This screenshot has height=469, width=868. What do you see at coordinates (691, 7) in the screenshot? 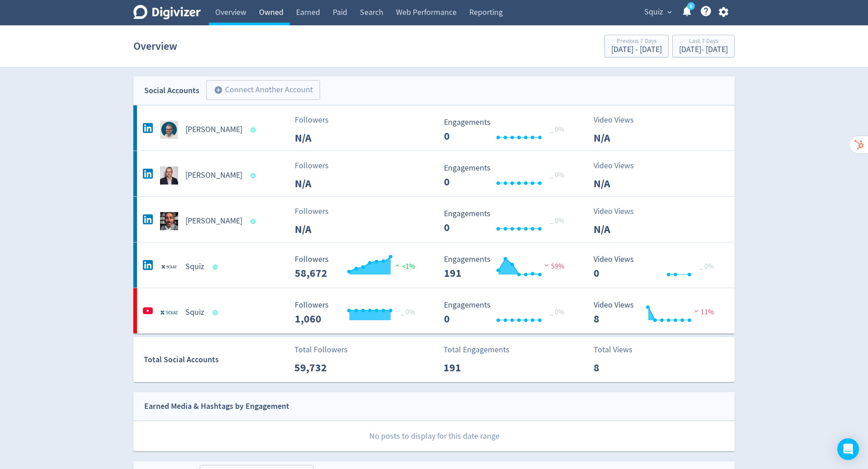
I see `text: 5` at bounding box center [691, 7].